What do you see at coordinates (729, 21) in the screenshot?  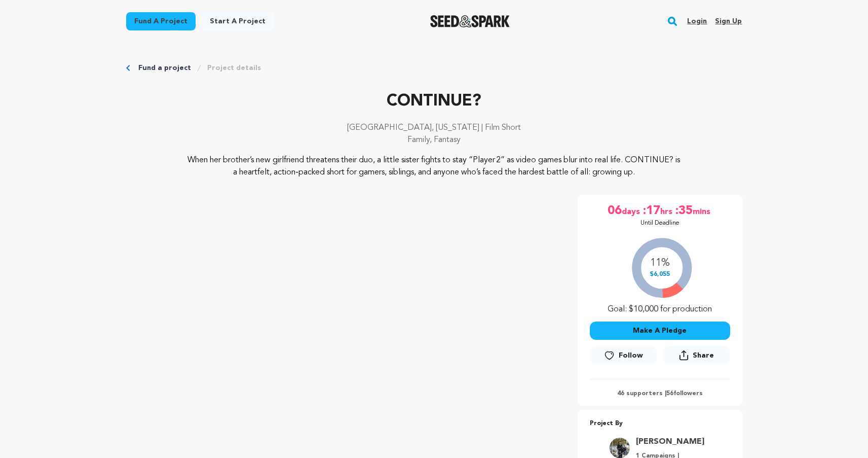 I see `a: Sign up` at bounding box center [729, 21].